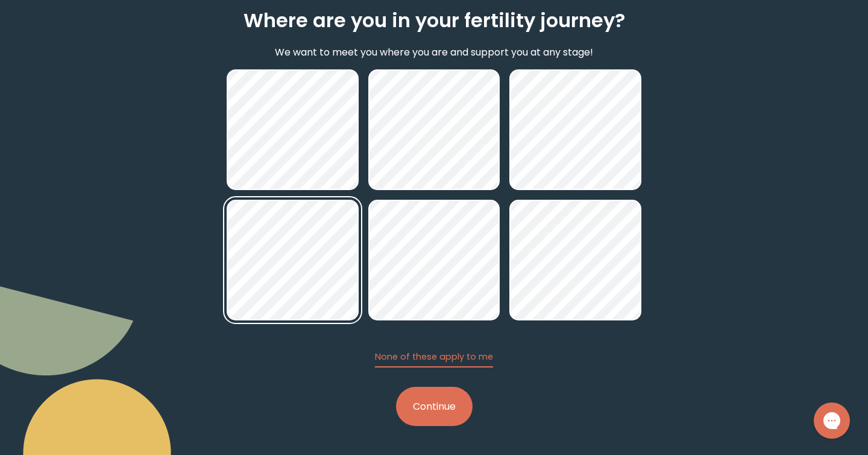 The image size is (868, 455). What do you see at coordinates (24, 23) in the screenshot?
I see `button: Gorgias live chat` at bounding box center [24, 23].